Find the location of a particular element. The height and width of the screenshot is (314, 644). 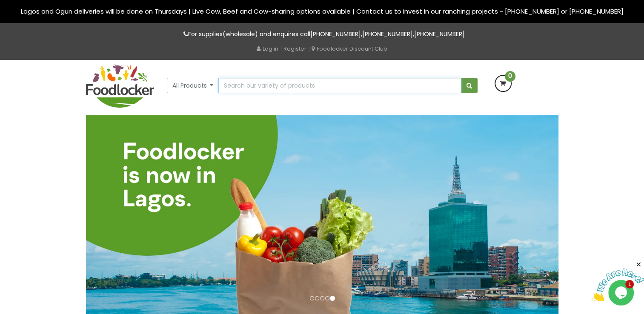

img: FoodLocker is located at coordinates (120, 86).